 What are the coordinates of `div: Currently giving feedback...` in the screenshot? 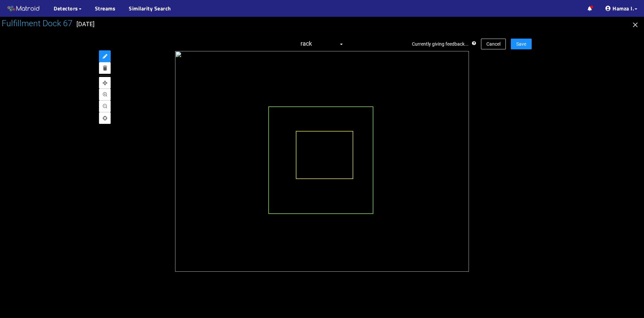 It's located at (444, 44).